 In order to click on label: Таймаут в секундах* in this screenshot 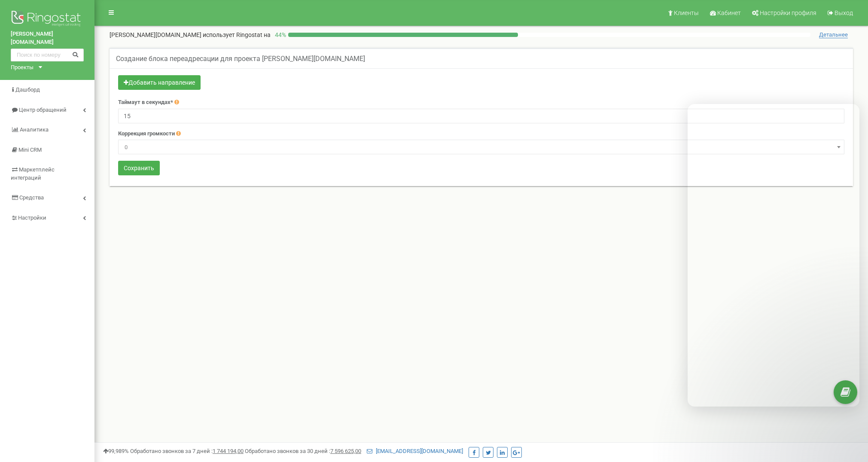, I will do `click(145, 102)`.